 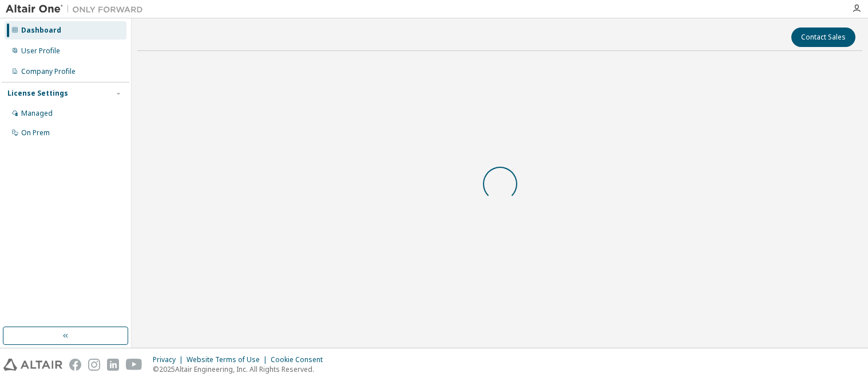 What do you see at coordinates (35, 133) in the screenshot?
I see `div: On Prem` at bounding box center [35, 133].